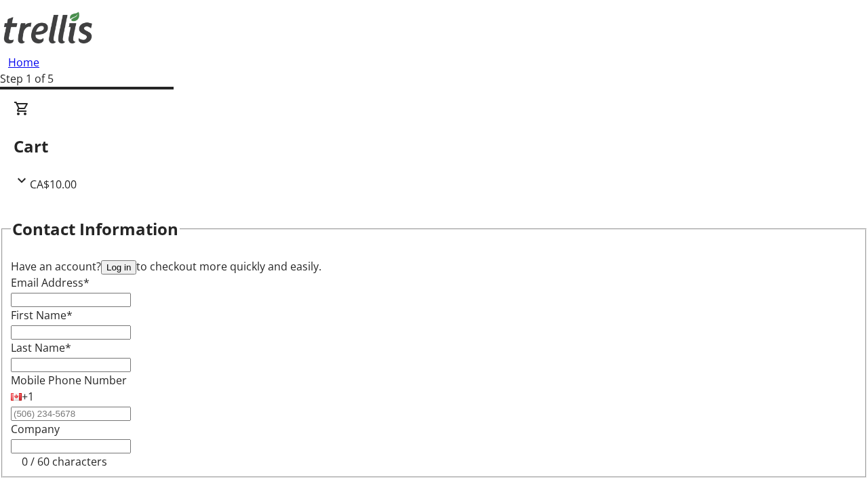  What do you see at coordinates (53, 185) in the screenshot?
I see `span: CA$10.00` at bounding box center [53, 185].